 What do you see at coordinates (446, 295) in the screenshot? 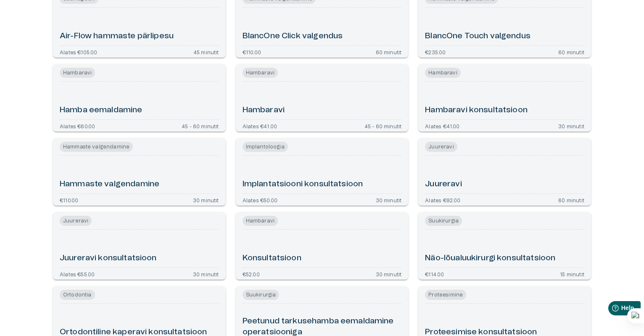
I see `span: Proteesimine` at bounding box center [446, 295].